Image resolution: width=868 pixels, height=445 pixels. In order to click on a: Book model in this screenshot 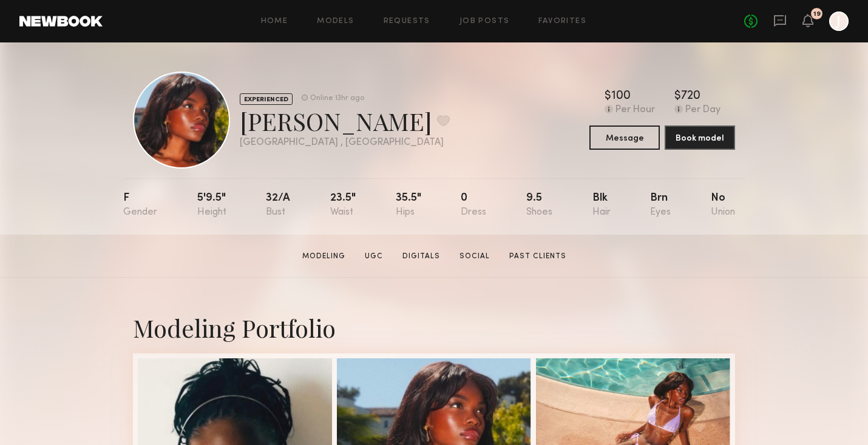, I will do `click(700, 138)`.